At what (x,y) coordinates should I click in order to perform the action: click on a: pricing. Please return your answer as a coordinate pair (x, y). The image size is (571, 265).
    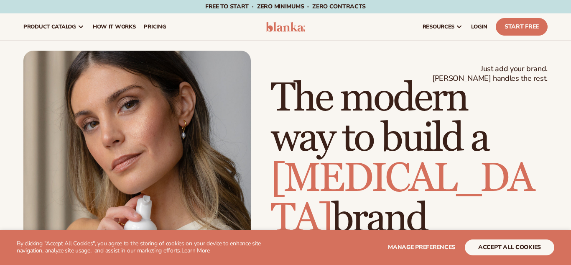
    Looking at the image, I should click on (155, 27).